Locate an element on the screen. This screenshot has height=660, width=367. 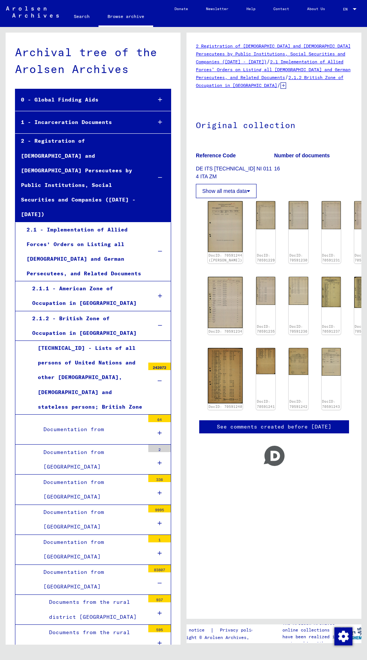
div: Change consent is located at coordinates (343, 636).